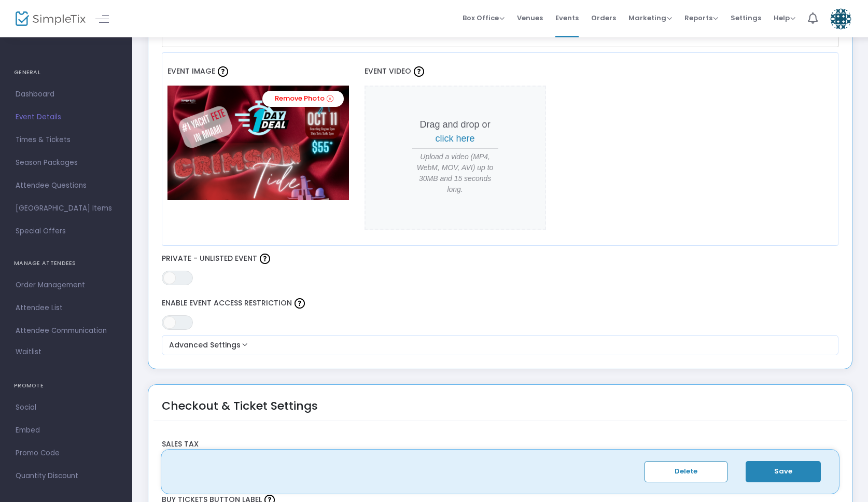 This screenshot has height=502, width=868. Describe the element at coordinates (456, 138) in the screenshot. I see `span: click here` at that location.